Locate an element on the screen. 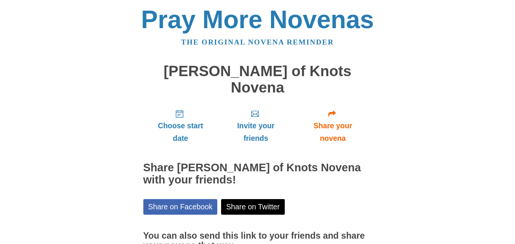 Image resolution: width=515 pixels, height=244 pixels. a: Share on Facebook is located at coordinates (180, 207).